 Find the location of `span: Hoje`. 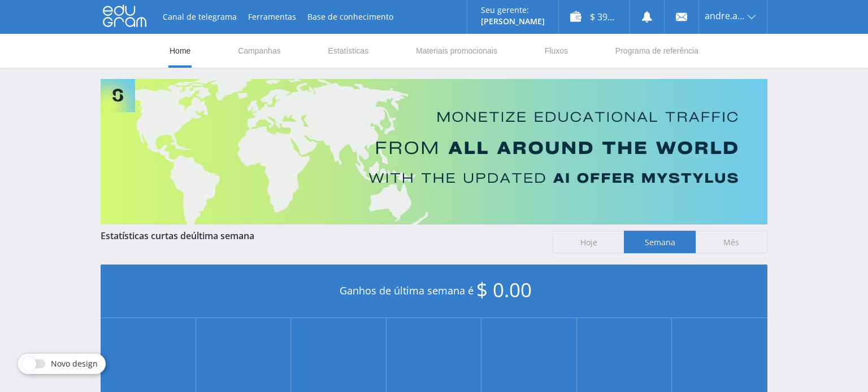

span: Hoje is located at coordinates (588, 242).